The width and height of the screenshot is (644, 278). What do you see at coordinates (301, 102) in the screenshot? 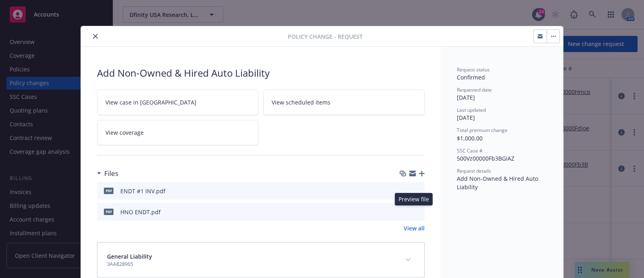
I see `span: View scheduled items` at bounding box center [301, 102].